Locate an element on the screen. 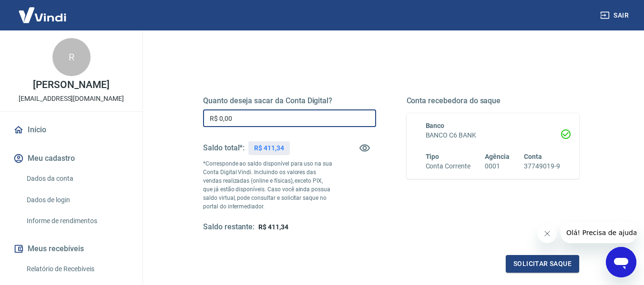 This screenshot has height=285, width=644. span: Banco is located at coordinates (435, 126).